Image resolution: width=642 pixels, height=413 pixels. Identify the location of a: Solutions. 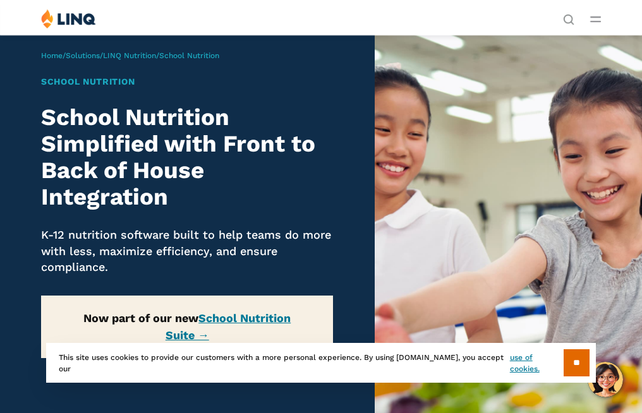
(83, 56).